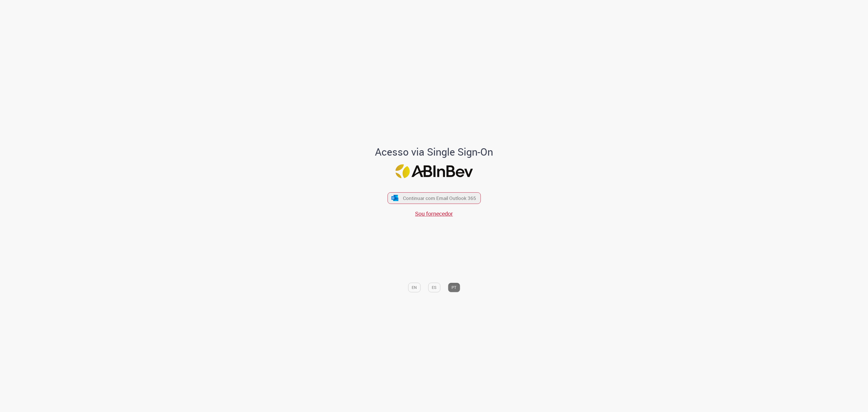 This screenshot has width=868, height=412. Describe the element at coordinates (434, 213) in the screenshot. I see `a: Sou fornecedor` at that location.